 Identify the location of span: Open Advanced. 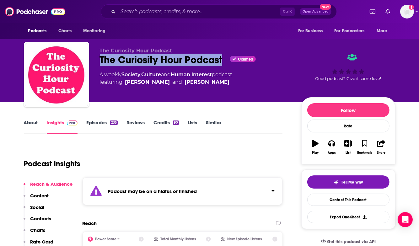
(315, 12).